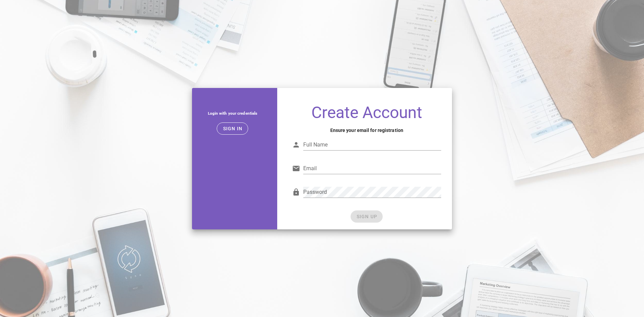  I want to click on button: Sign in, so click(232, 129).